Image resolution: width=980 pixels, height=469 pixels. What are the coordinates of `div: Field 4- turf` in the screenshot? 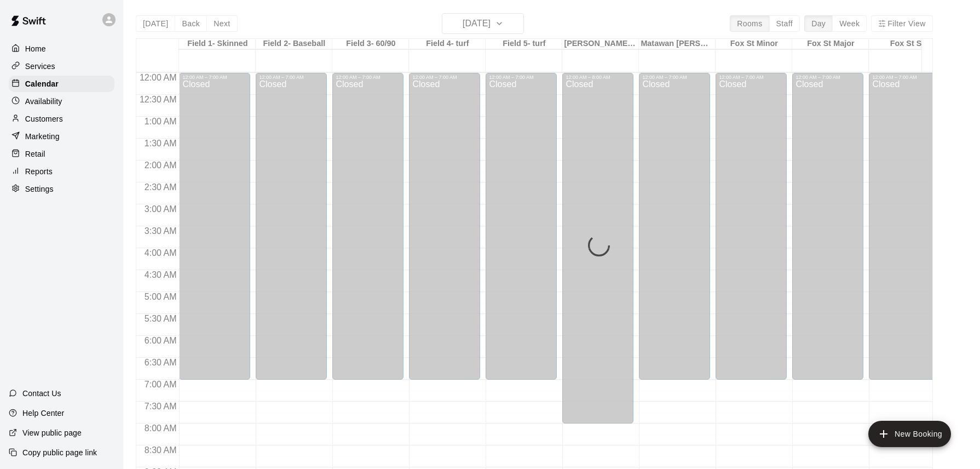 It's located at (447, 44).